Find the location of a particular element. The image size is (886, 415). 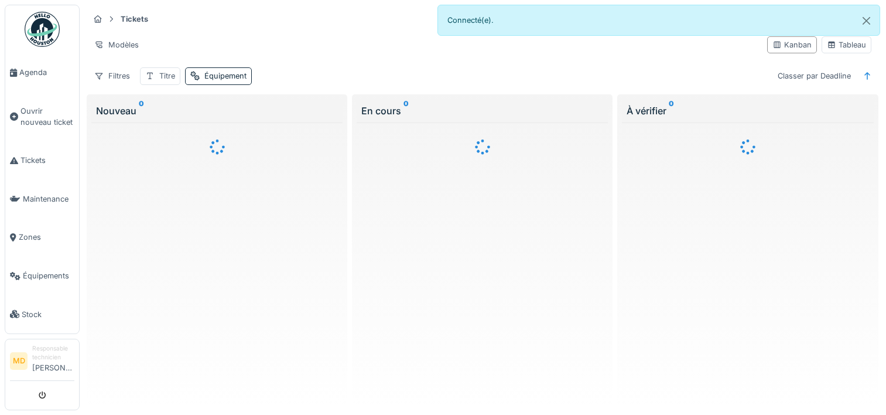

div: Nouveau is located at coordinates (217, 111).